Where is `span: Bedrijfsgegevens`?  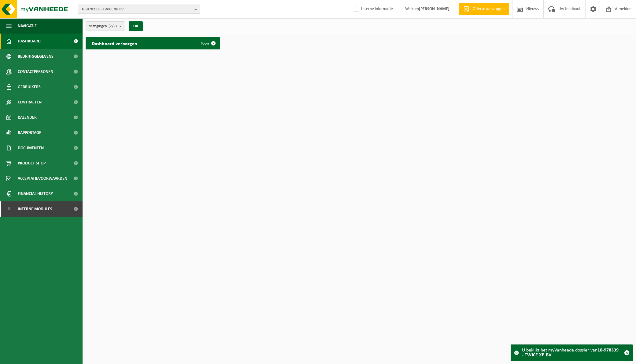
span: Bedrijfsgegevens is located at coordinates (36, 56).